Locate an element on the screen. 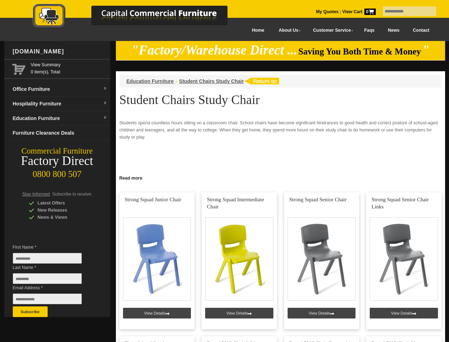  span: 0 item(s), Total: is located at coordinates (69, 68).